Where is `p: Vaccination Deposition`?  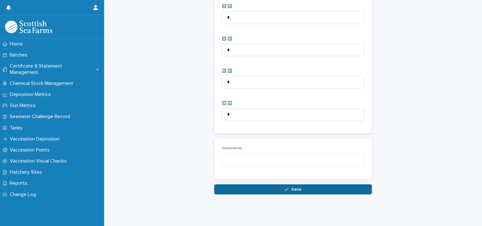
p: Vaccination Deposition is located at coordinates (36, 139).